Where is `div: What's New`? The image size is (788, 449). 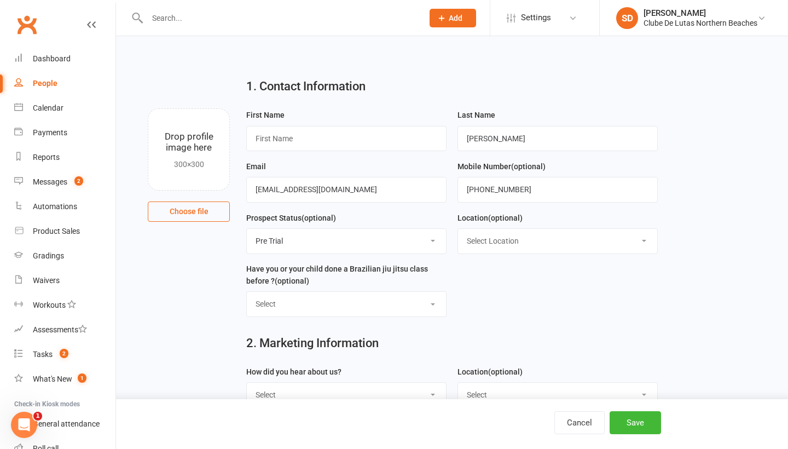 div: What's New is located at coordinates (53, 379).